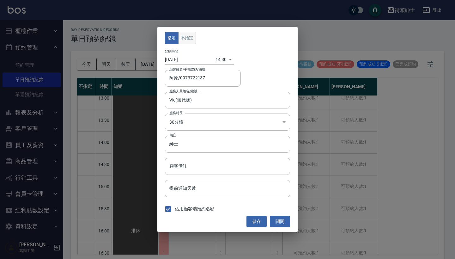 This screenshot has width=455, height=259. I want to click on div: 30分鐘, so click(228, 122).